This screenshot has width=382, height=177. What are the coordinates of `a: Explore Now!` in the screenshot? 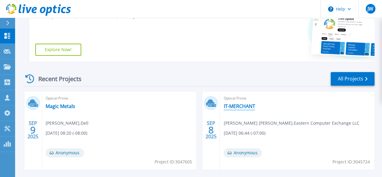 It's located at (58, 50).